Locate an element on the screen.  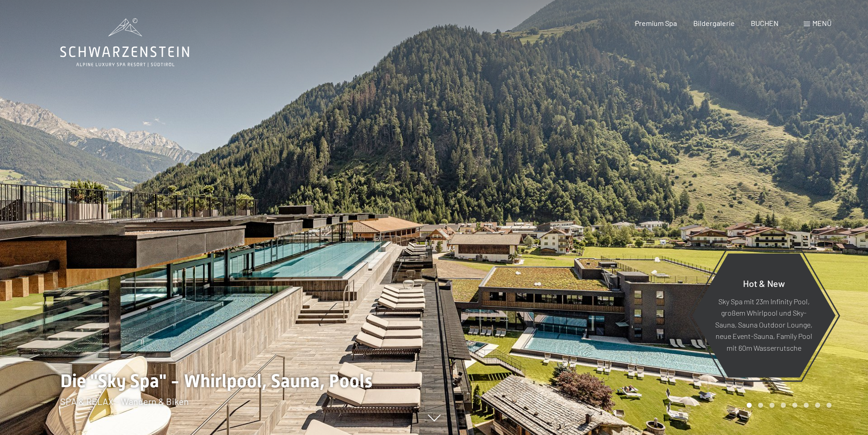
div: Carousel Page 1 (Current Slide) is located at coordinates (748, 405).